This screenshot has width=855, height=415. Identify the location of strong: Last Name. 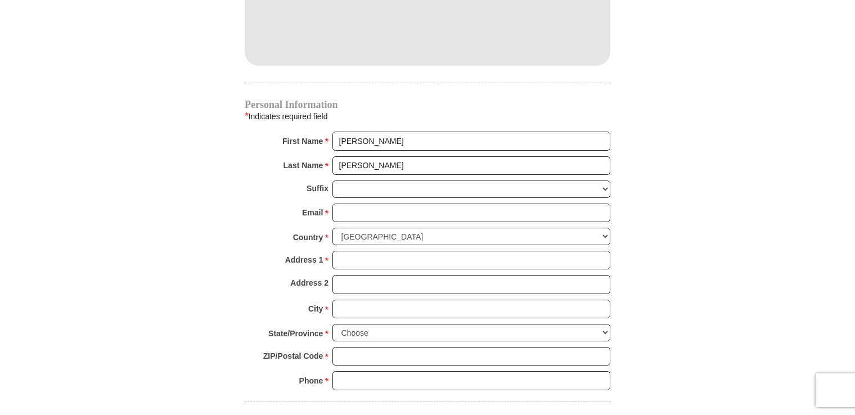
(303, 165).